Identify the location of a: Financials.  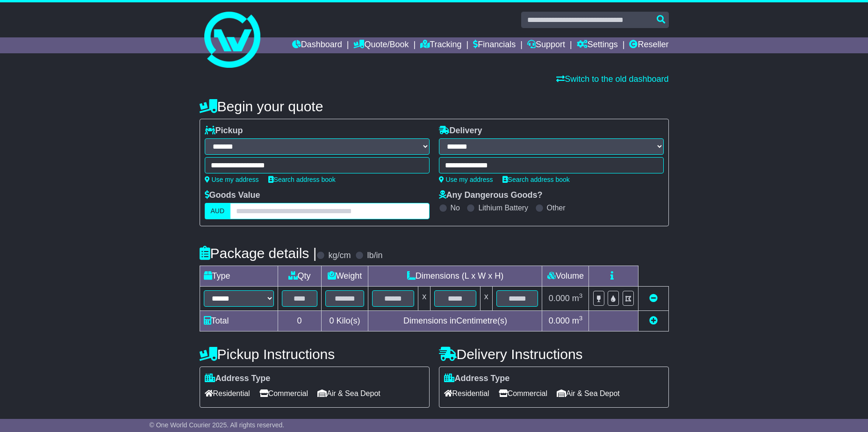
(494, 45).